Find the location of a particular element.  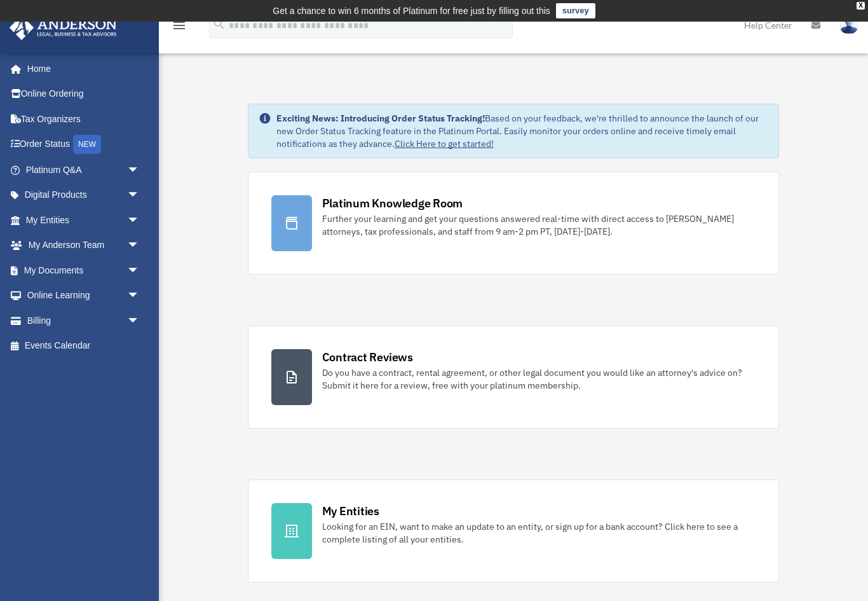

a: Online Ordering is located at coordinates (84, 94).